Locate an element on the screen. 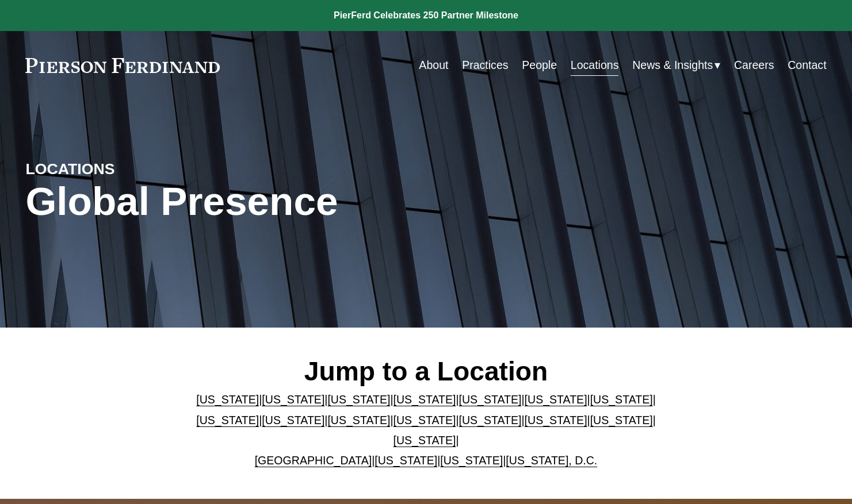  h4: LOCATIONS is located at coordinates (125, 170).